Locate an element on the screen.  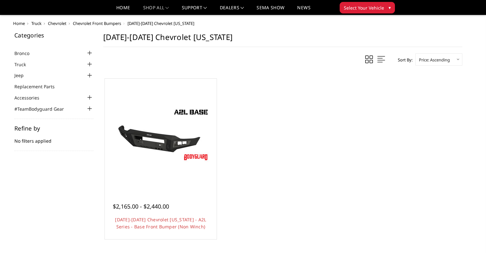
span: $2,165.00 - $2,440.00 is located at coordinates (141, 206).